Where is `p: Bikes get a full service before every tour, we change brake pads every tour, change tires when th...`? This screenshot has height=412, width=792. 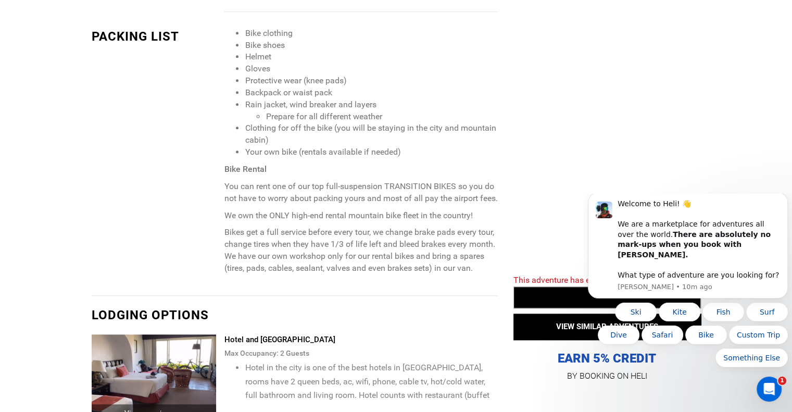
p: Bikes get a full service before every tour, we change brake pads every tour, change tires when th... is located at coordinates (360, 250).